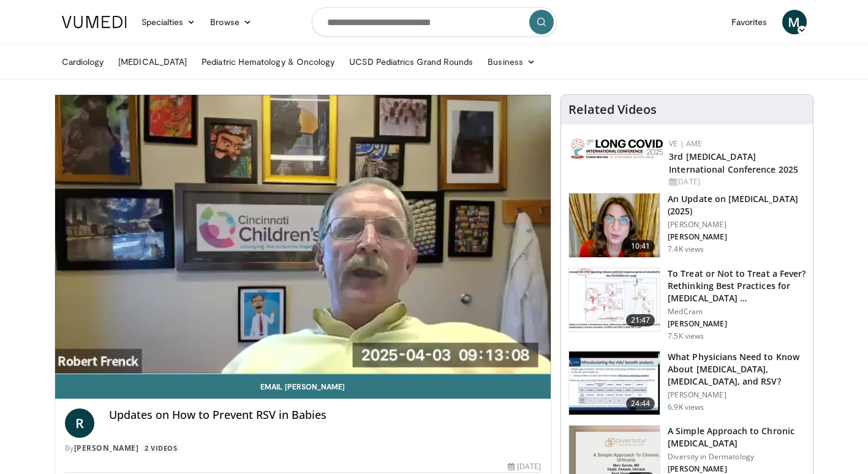 The height and width of the screenshot is (474, 868). I want to click on img: VuMedi Logo, so click(95, 22).